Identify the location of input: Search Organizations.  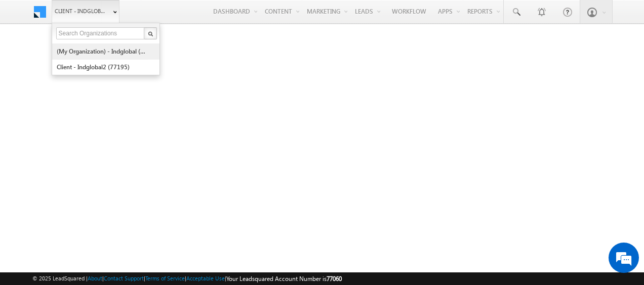
(101, 33).